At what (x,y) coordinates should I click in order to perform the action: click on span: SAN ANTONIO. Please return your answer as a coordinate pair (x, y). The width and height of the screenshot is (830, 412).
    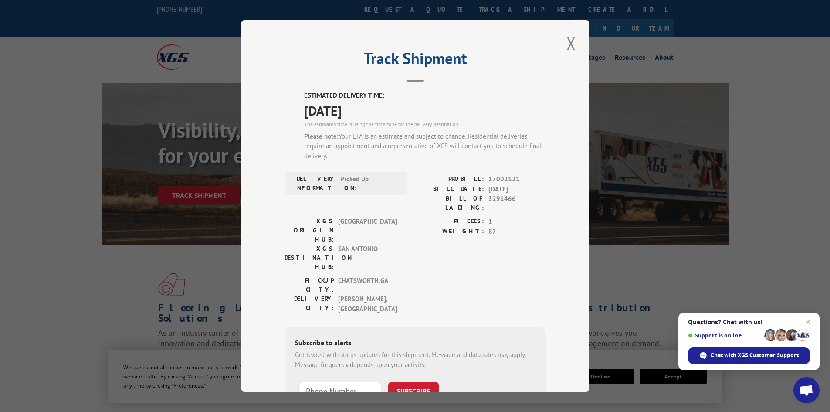
    Looking at the image, I should click on (367, 258).